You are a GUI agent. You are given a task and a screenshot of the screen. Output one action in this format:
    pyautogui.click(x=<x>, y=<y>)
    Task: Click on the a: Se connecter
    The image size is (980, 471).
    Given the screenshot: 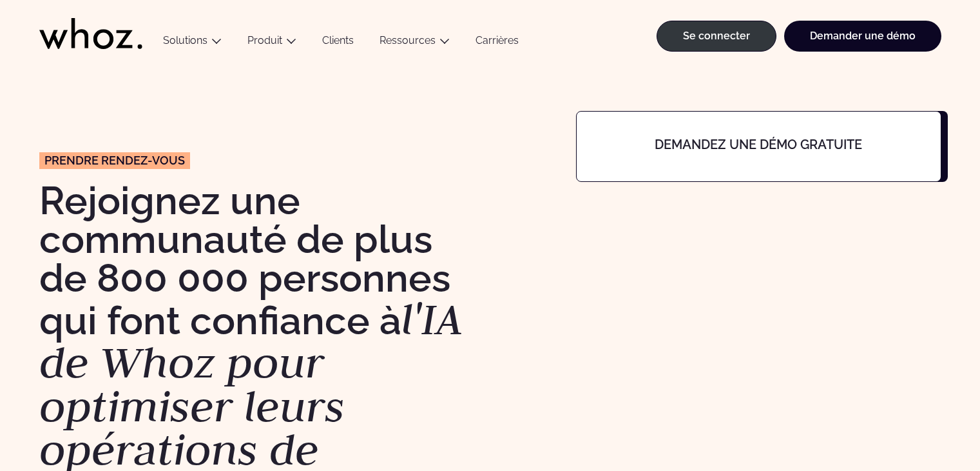 What is the action you would take?
    pyautogui.click(x=717, y=36)
    